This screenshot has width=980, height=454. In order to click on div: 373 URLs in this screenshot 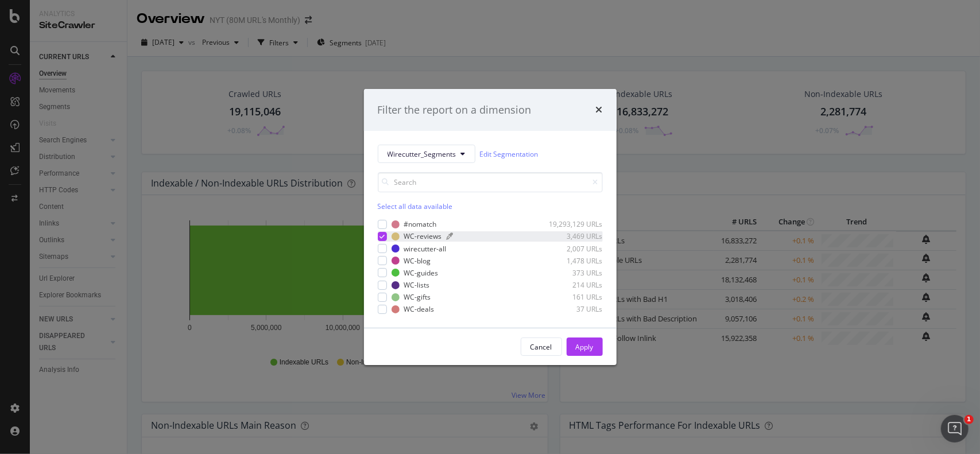, I will do `click(575, 273)`.